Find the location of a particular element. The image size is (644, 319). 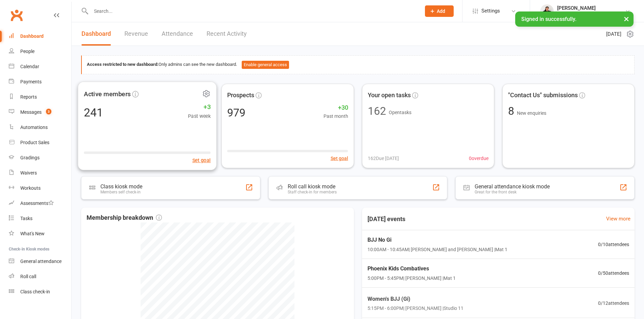

span: Settings is located at coordinates (490, 11).